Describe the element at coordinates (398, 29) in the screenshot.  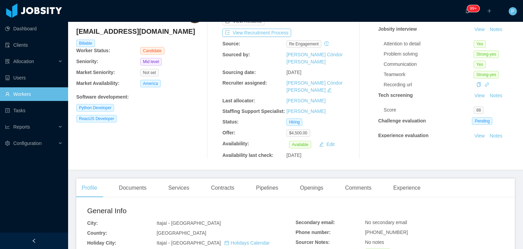
I see `strong: Jobsity interview` at that location.